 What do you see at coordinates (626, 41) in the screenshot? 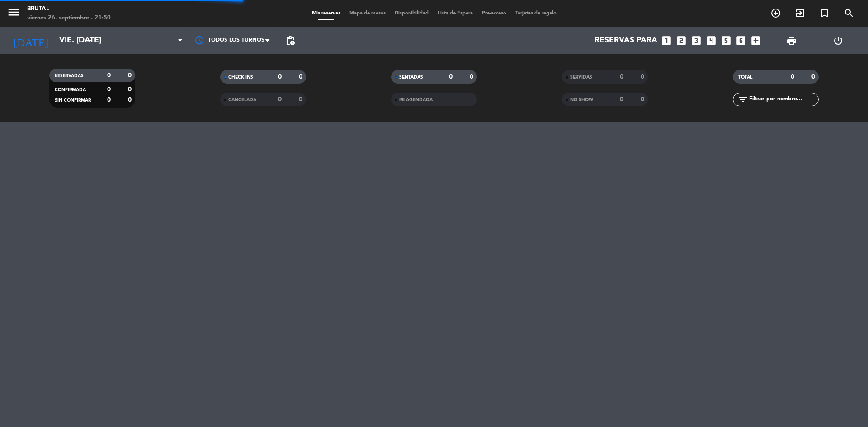
I see `span: Reservas para` at bounding box center [626, 41].